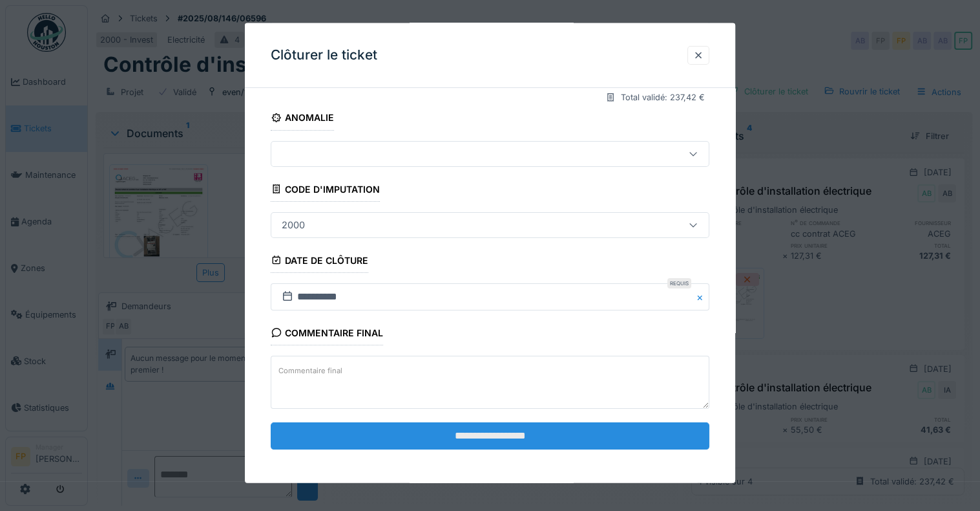 The height and width of the screenshot is (511, 980). What do you see at coordinates (302, 119) in the screenshot?
I see `div: Anomalie` at bounding box center [302, 119].